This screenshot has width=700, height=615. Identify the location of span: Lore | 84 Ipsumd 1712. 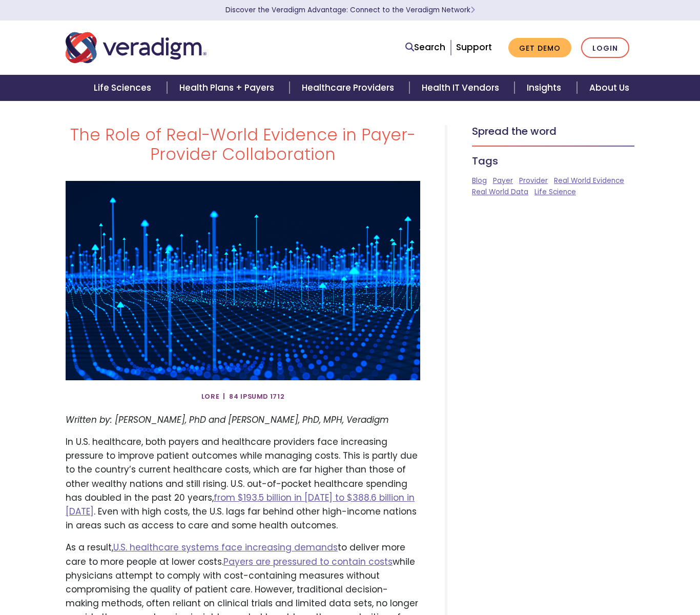
(243, 397).